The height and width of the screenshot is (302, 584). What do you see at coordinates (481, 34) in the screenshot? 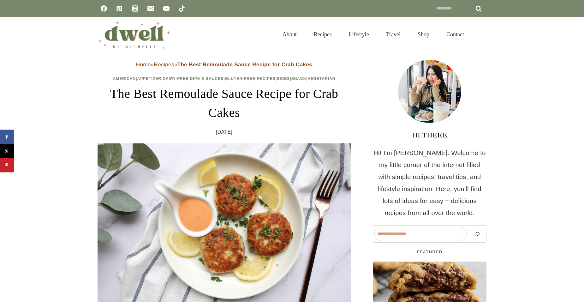
I see `button: View Search Form` at bounding box center [481, 34].